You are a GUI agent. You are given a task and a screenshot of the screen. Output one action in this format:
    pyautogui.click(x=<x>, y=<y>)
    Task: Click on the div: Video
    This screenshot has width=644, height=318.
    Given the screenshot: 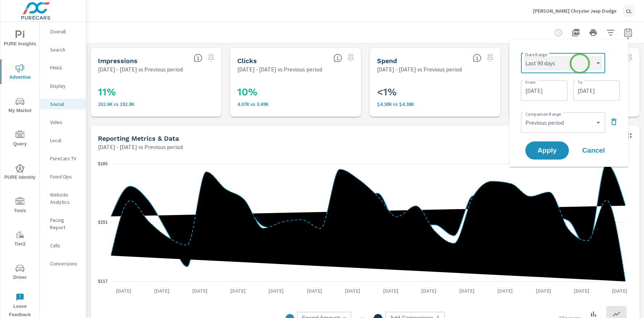 What is the action you would take?
    pyautogui.click(x=63, y=122)
    